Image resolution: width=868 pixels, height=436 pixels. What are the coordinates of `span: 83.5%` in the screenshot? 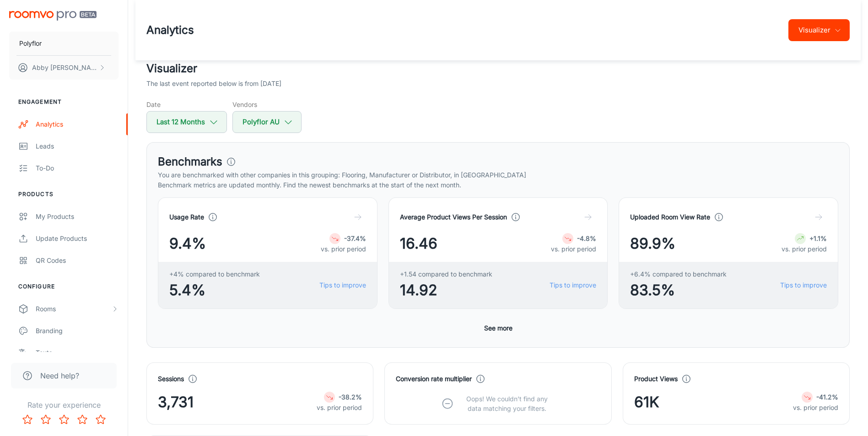 It's located at (678, 290).